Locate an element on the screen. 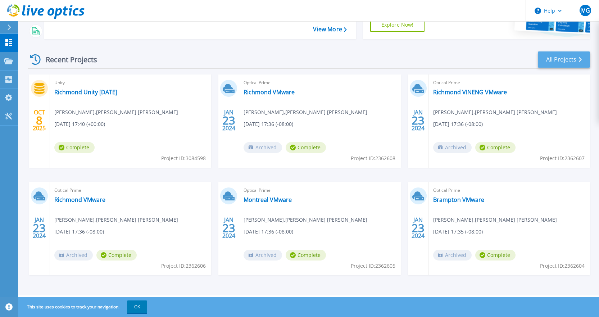 This screenshot has width=599, height=317. a: Brampton VMware is located at coordinates (459, 200).